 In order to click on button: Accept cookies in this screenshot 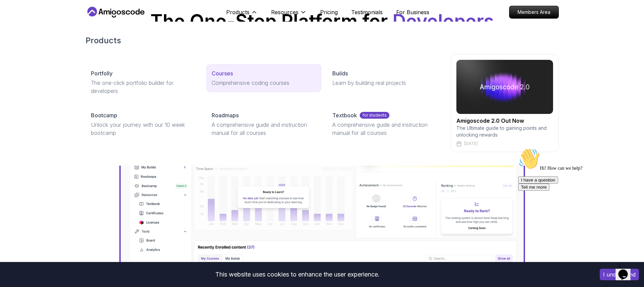, I will do `click(619, 274)`.